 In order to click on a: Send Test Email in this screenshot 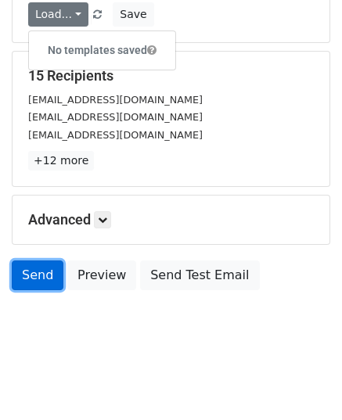, I will do `click(200, 276)`.